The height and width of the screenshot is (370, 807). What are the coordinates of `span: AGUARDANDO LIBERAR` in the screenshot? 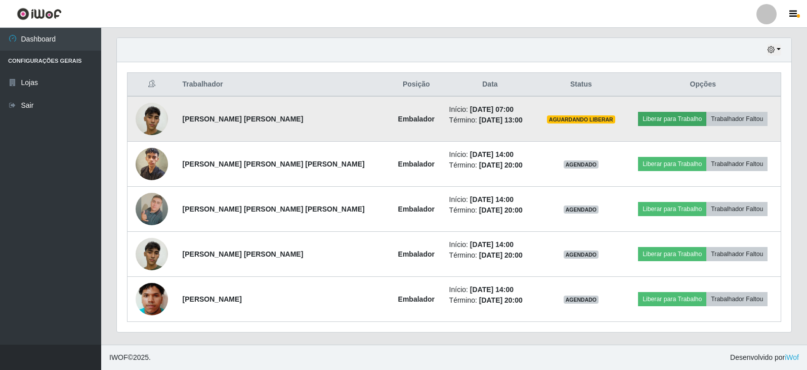 It's located at (581, 119).